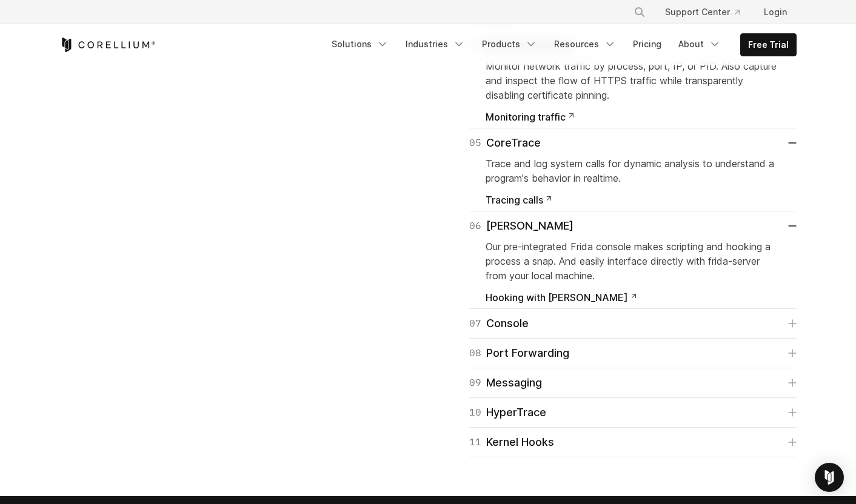 Image resolution: width=856 pixels, height=504 pixels. Describe the element at coordinates (475, 323) in the screenshot. I see `span: 07` at that location.